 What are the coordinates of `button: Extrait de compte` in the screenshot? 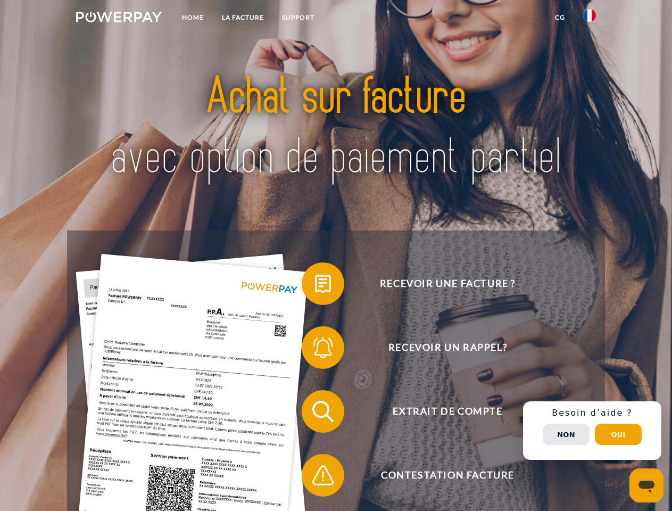 It's located at (440, 411).